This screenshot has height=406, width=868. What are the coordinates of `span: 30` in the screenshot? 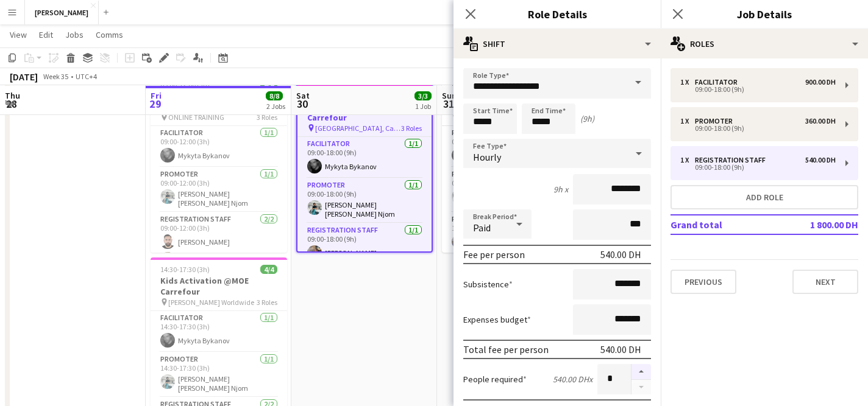 It's located at (301, 104).